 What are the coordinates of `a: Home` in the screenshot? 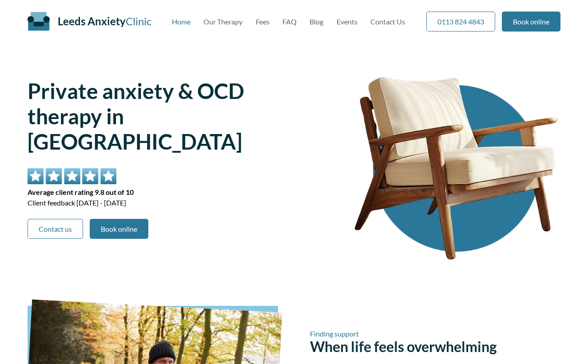 It's located at (181, 21).